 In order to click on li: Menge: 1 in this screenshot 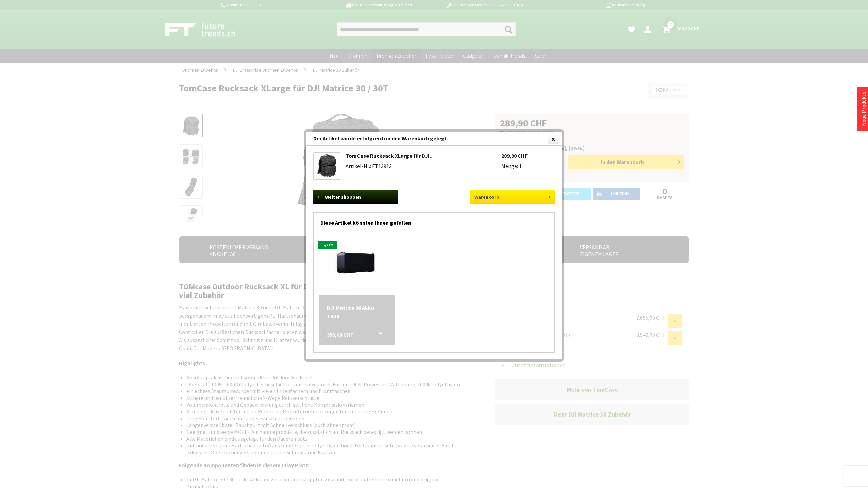, I will do `click(528, 166)`.